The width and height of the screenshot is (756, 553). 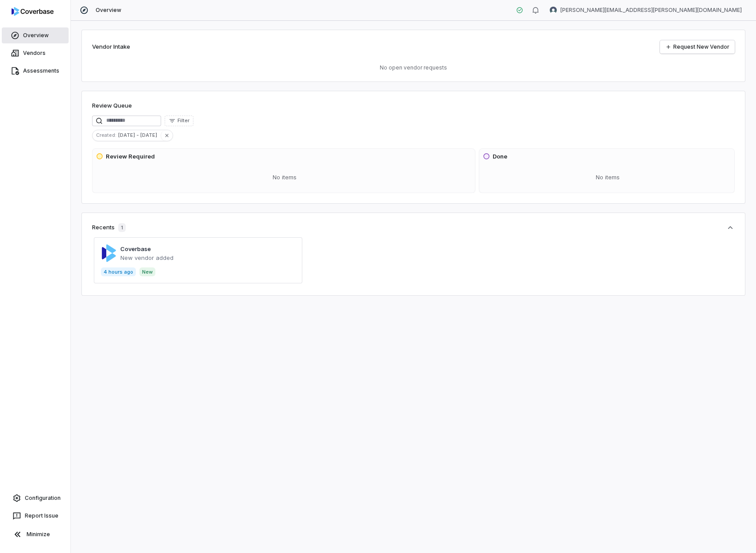 I want to click on a: Coverbase, so click(x=136, y=249).